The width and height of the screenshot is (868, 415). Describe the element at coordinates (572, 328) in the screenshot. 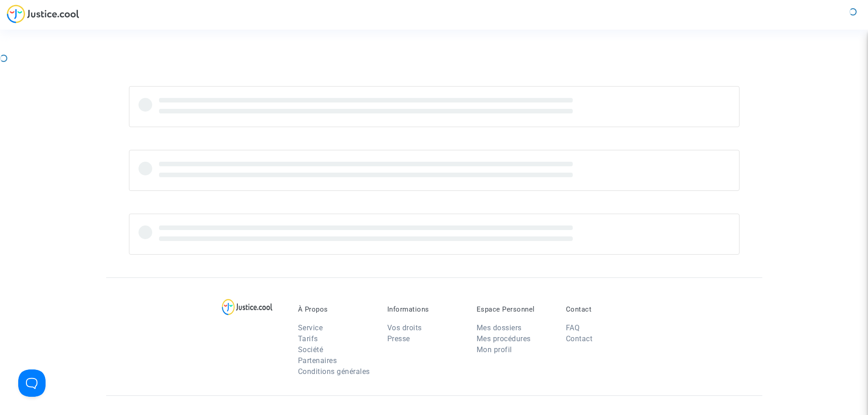

I see `a: FAQ` at that location.